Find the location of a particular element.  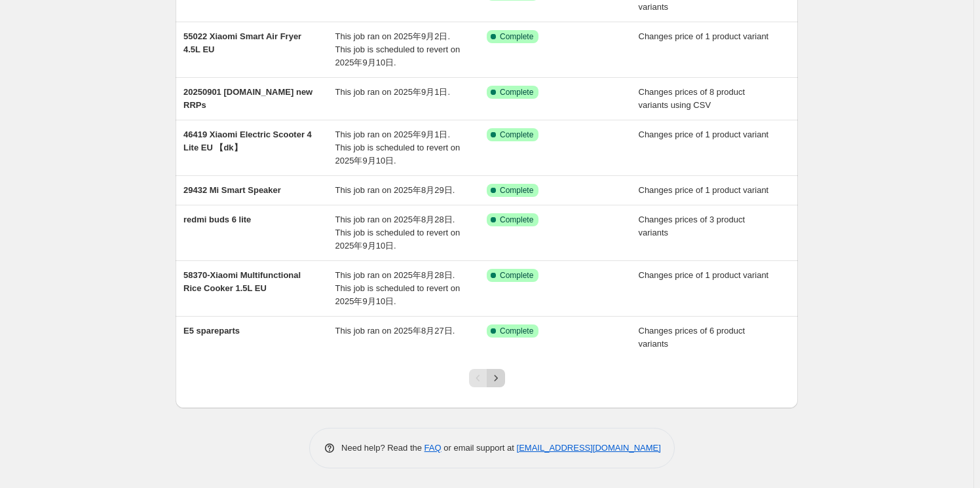

span: This job ran on 2025年9月1日. is located at coordinates (393, 92).